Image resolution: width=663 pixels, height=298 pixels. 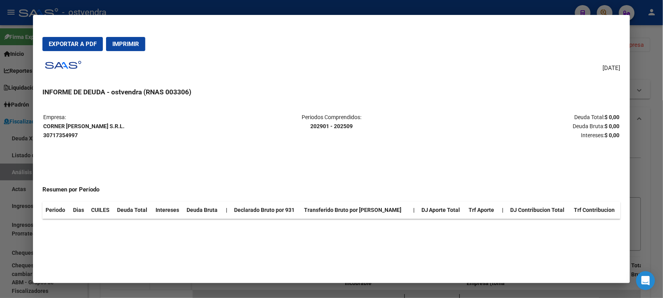 What do you see at coordinates (595, 210) in the screenshot?
I see `th: Trf Contribucion` at bounding box center [595, 210].